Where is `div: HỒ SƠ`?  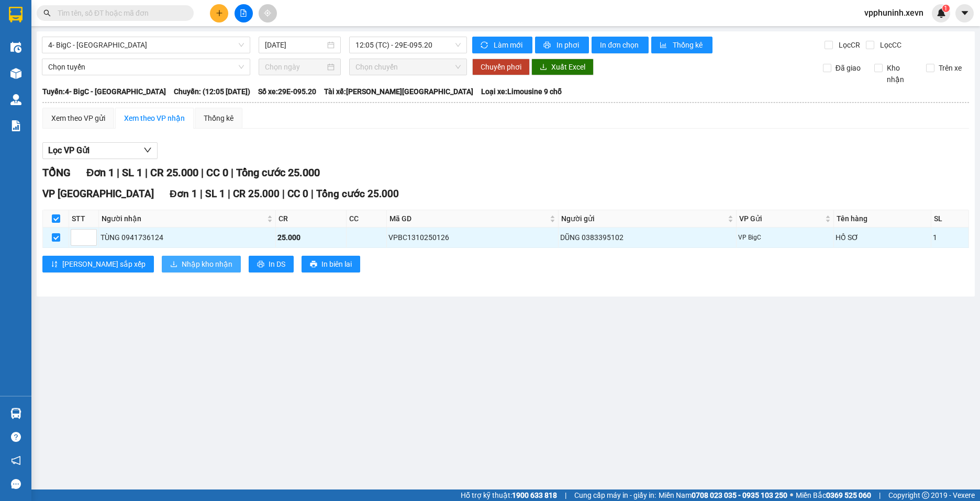 div: HỒ SƠ is located at coordinates (882, 238).